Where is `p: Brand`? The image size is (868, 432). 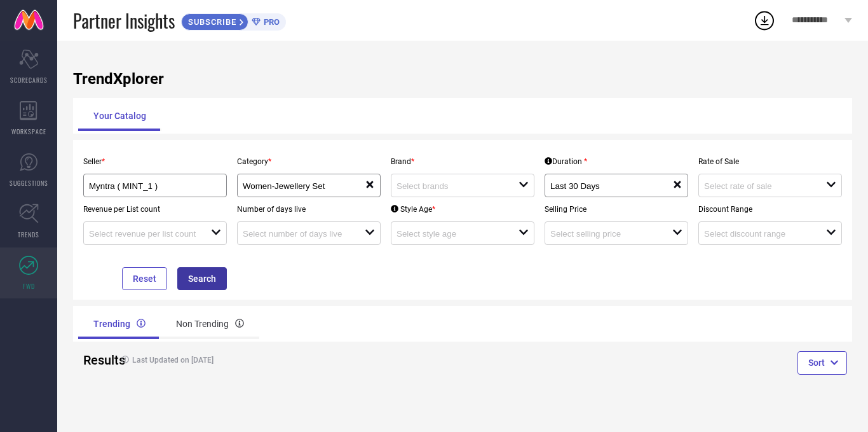
p: Brand is located at coordinates (462, 161).